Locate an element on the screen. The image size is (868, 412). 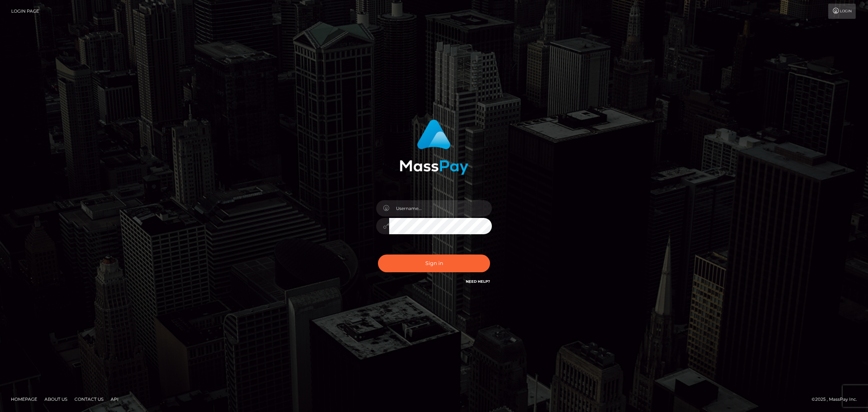
a: Need Help? is located at coordinates (478, 281).